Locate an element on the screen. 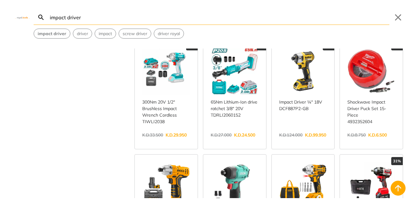 The height and width of the screenshot is (218, 418). strong: impact driver is located at coordinates (52, 34).